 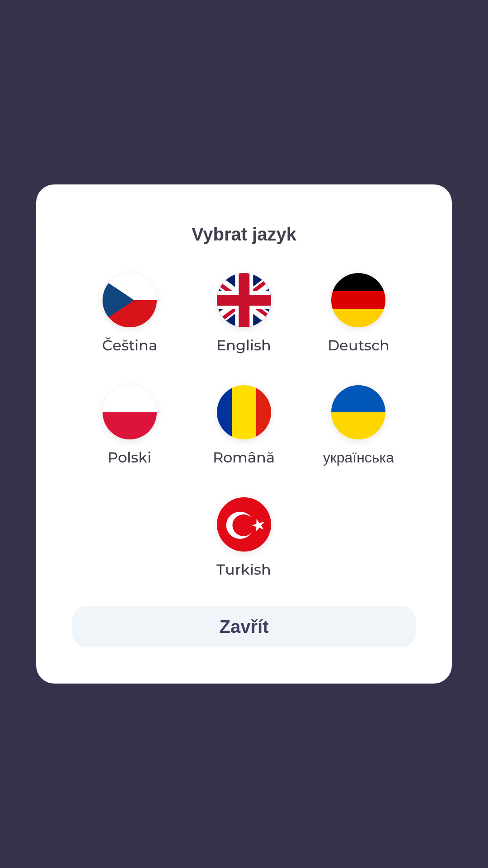 I want to click on button: Polski, so click(x=129, y=427).